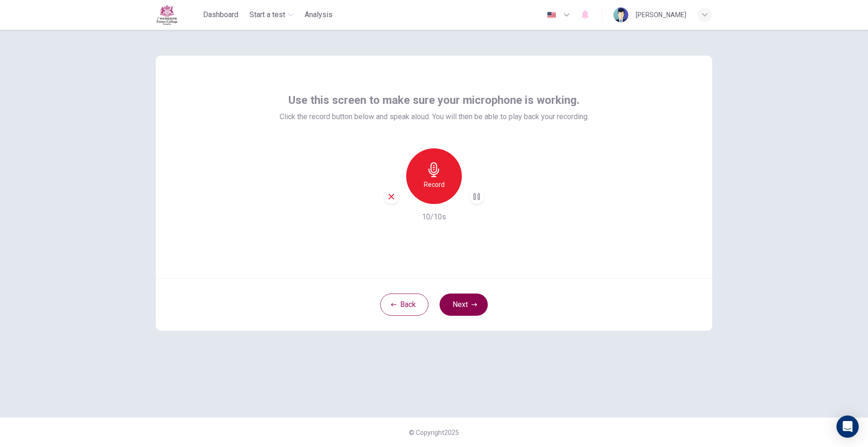 The height and width of the screenshot is (447, 868). I want to click on span: Dashboard, so click(220, 15).